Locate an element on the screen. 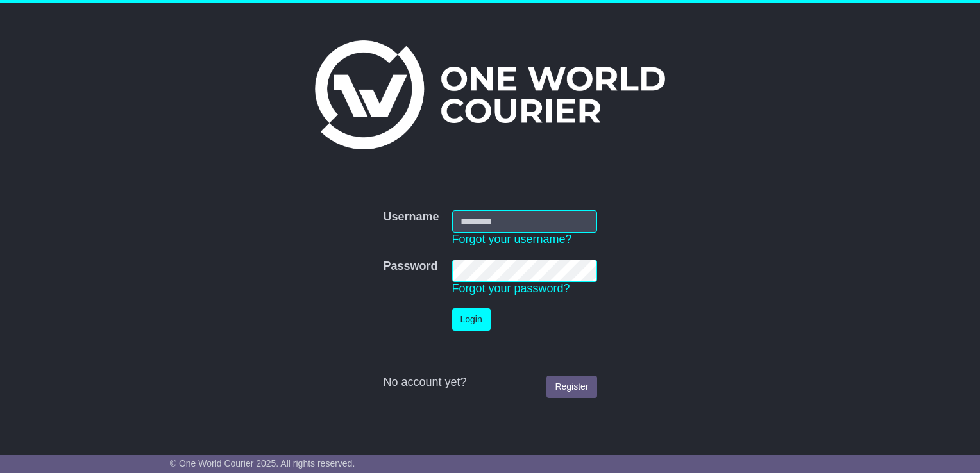 The width and height of the screenshot is (980, 473). label: Password is located at coordinates (410, 267).